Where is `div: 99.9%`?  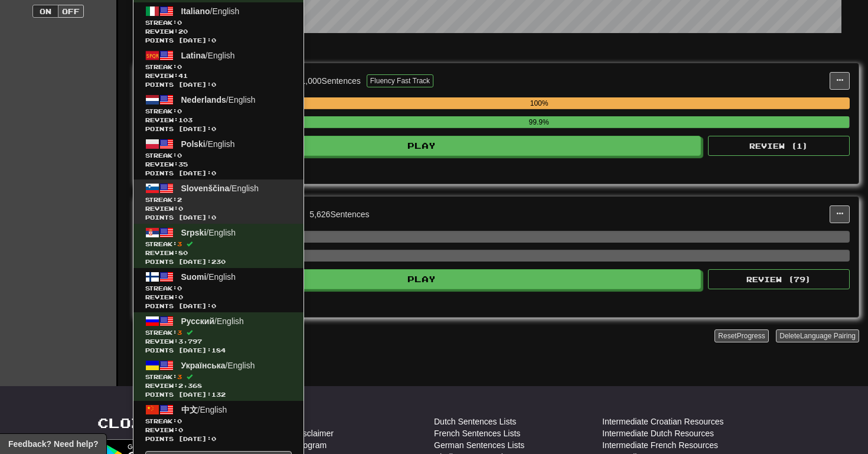
div: 99.9% is located at coordinates (538, 122).